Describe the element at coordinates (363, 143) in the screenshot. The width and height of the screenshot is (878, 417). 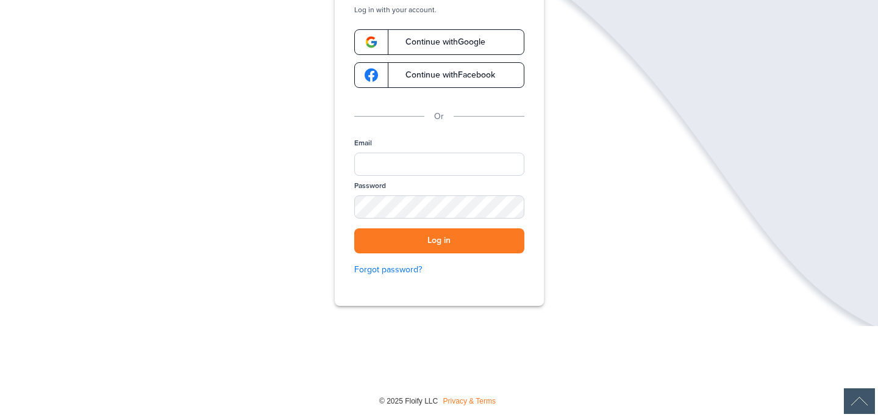
I see `label: Email` at that location.